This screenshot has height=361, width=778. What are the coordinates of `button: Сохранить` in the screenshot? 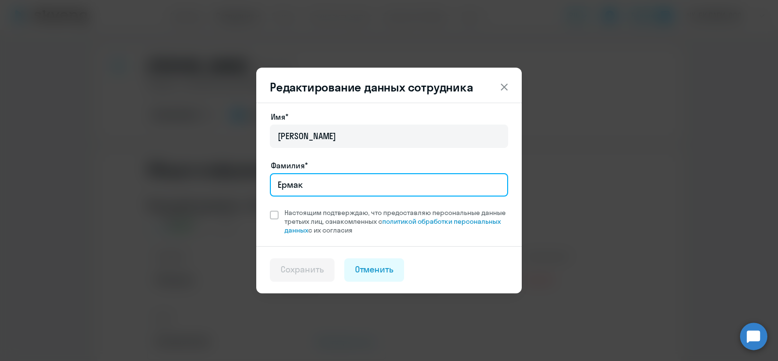 It's located at (302, 270).